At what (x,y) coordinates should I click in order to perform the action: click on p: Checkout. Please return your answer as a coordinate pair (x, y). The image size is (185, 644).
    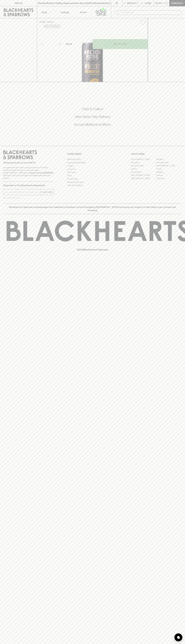
    Looking at the image, I should click on (177, 3).